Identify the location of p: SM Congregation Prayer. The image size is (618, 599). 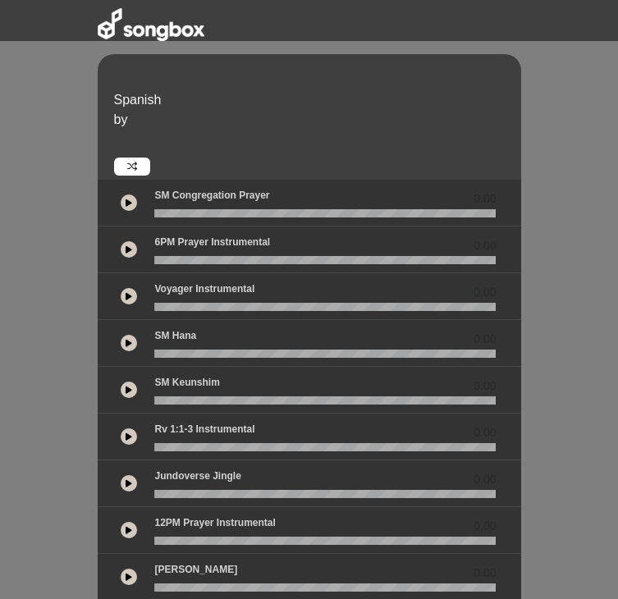
(212, 195).